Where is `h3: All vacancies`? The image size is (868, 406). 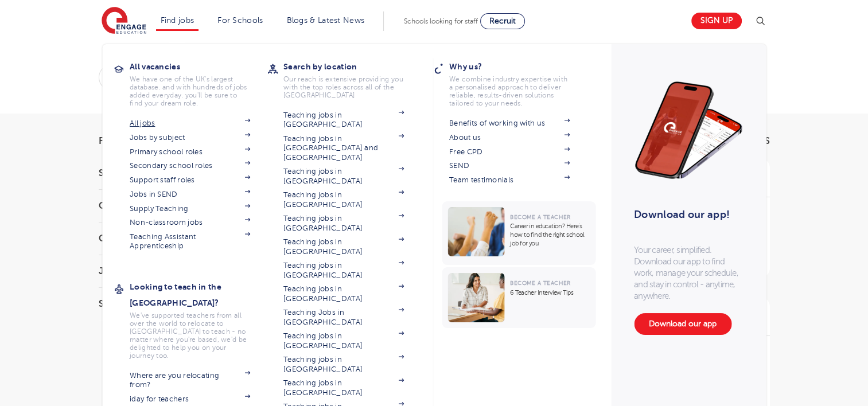
h3: All vacancies is located at coordinates (199, 66).